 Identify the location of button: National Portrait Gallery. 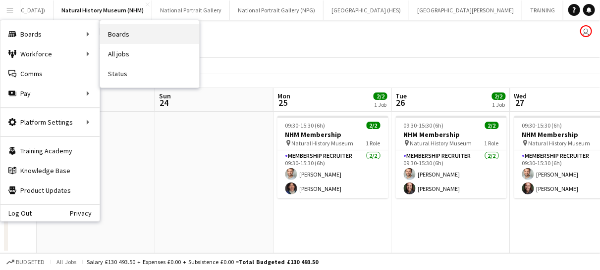
(191, 10).